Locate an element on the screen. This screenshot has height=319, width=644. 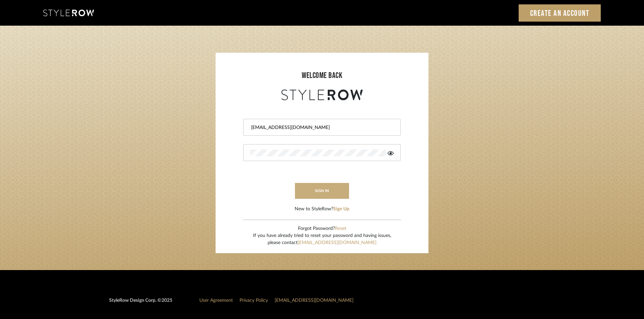
div: New to StyleRow? is located at coordinates (322, 210).